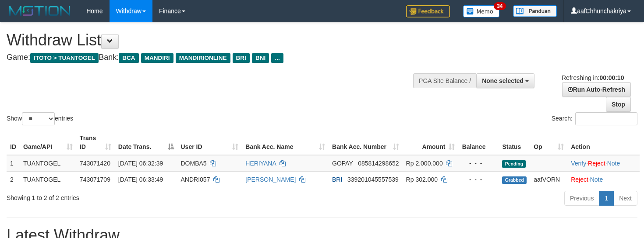 The width and height of the screenshot is (644, 238). What do you see at coordinates (260, 58) in the screenshot?
I see `span: BNI` at bounding box center [260, 58].